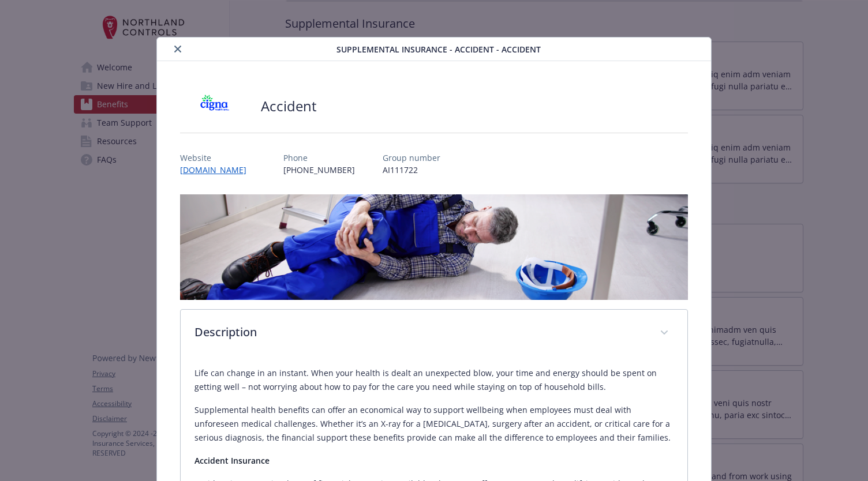  Describe the element at coordinates (412, 157) in the screenshot. I see `p: Group number` at that location.